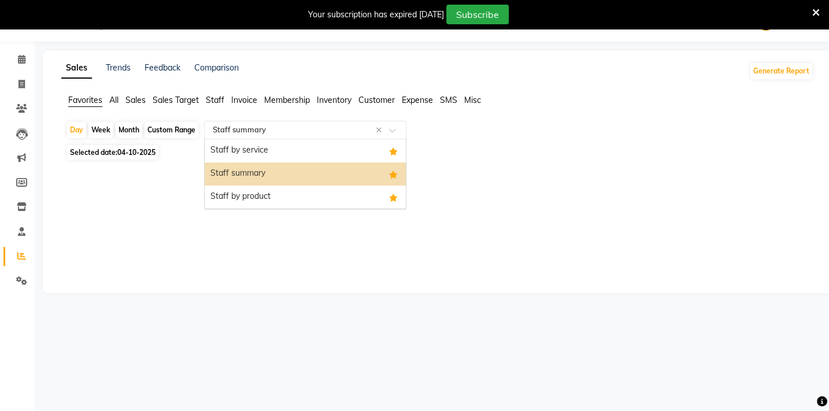 This screenshot has width=829, height=411. I want to click on span: Selected date:, so click(113, 152).